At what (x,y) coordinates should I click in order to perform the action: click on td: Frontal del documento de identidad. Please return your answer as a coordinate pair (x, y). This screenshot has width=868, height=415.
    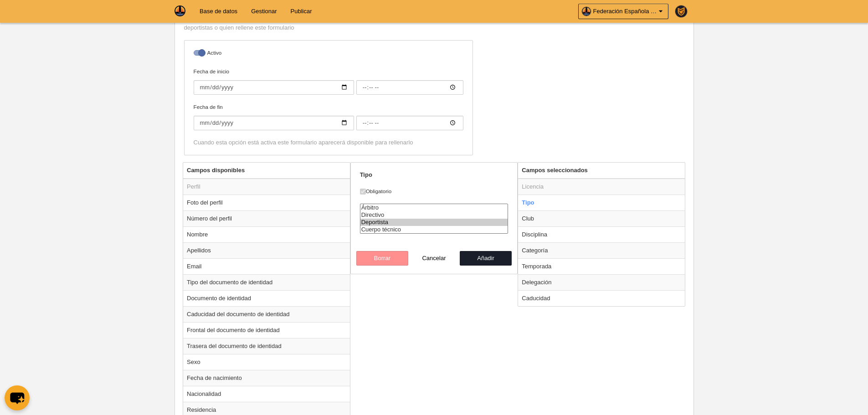
    Looking at the image, I should click on (267, 330).